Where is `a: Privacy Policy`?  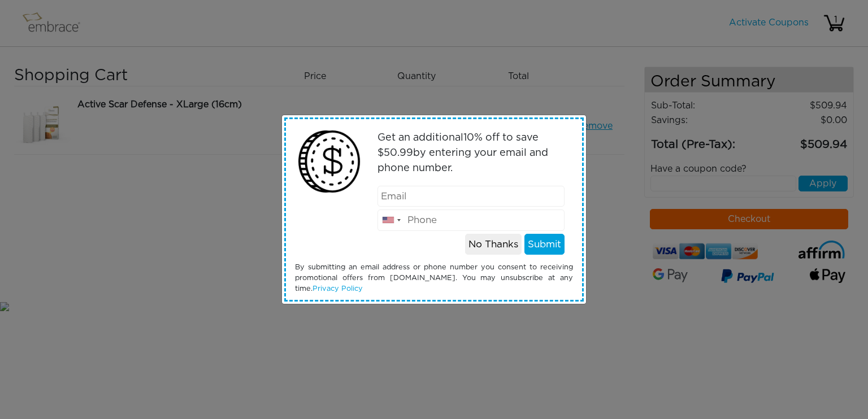 a: Privacy Policy is located at coordinates (337, 289).